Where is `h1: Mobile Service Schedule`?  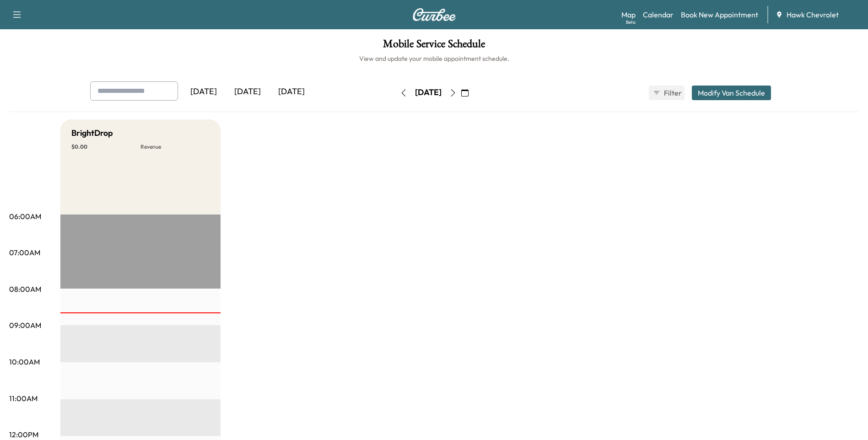
h1: Mobile Service Schedule is located at coordinates (434, 46).